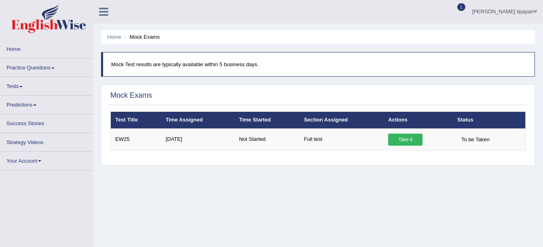 The image size is (543, 247). What do you see at coordinates (46, 66) in the screenshot?
I see `a: Practice Questions` at bounding box center [46, 66].